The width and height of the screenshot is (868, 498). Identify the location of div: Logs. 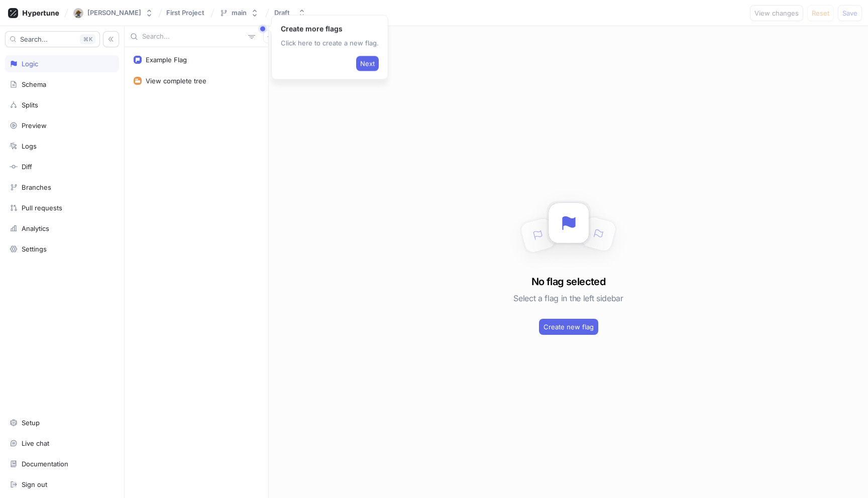
(29, 146).